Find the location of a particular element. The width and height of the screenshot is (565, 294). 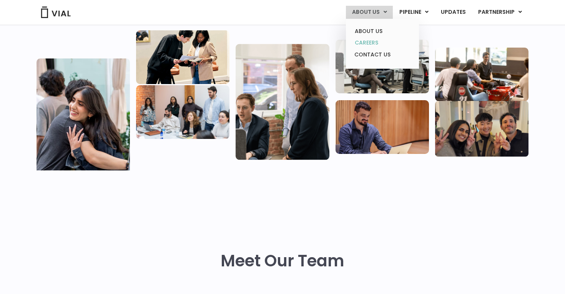

img: Man working at a computer is located at coordinates (382, 127).